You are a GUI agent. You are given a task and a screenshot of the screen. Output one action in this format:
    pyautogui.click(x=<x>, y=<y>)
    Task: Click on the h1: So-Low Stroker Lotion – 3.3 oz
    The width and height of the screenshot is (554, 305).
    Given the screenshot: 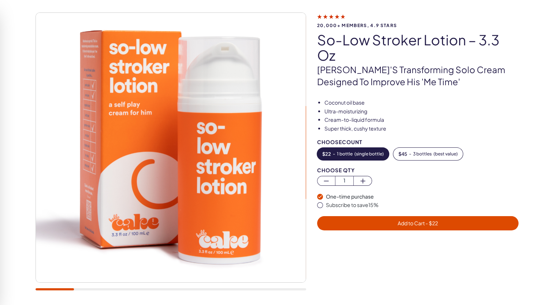 What is the action you would take?
    pyautogui.click(x=418, y=48)
    